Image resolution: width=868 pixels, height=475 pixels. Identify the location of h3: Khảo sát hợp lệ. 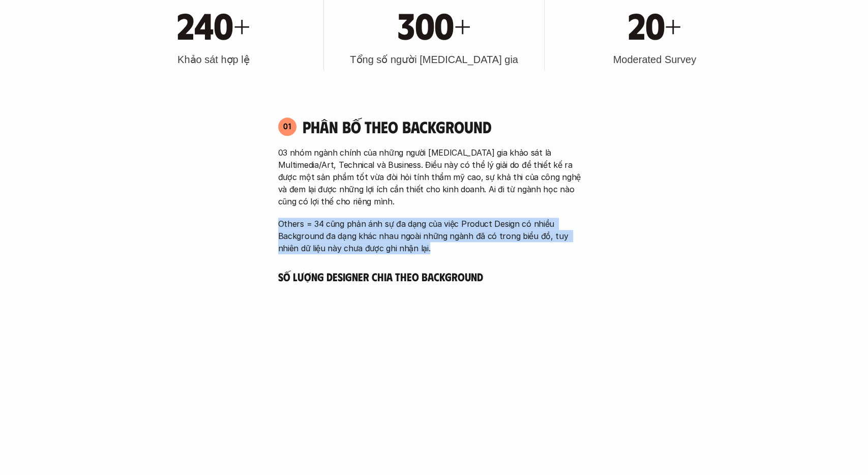
(213, 59).